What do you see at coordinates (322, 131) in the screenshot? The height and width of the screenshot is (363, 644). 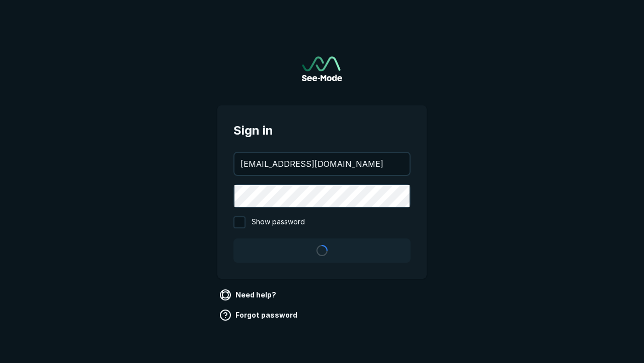 I see `span: Sign in` at bounding box center [322, 131].